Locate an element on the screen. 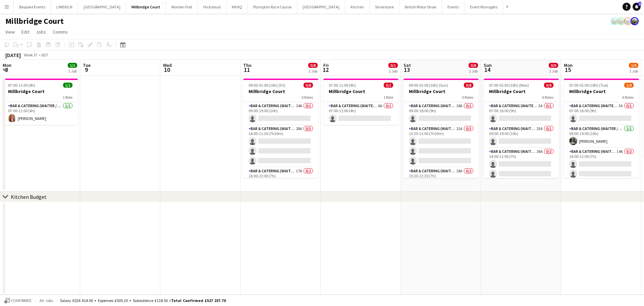 The image size is (644, 306). button: Plumpton Race Course is located at coordinates (272, 6).